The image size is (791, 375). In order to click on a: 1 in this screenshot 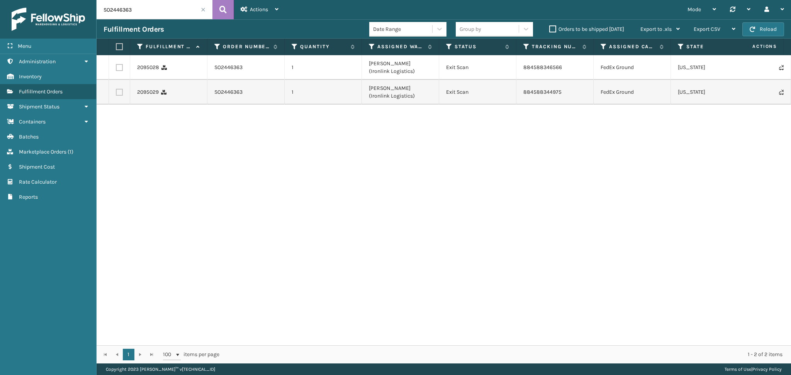, I will do `click(129, 355)`.